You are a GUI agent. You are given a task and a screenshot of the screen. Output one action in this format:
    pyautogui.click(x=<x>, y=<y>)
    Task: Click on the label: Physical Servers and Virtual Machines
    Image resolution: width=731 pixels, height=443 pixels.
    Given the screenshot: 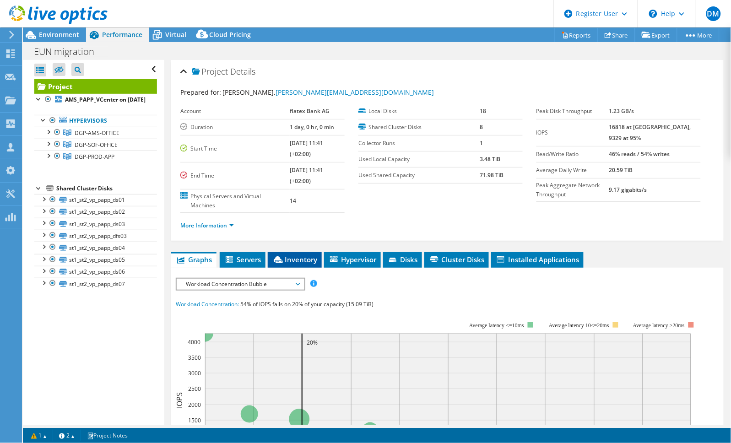 What is the action you would take?
    pyautogui.click(x=235, y=201)
    